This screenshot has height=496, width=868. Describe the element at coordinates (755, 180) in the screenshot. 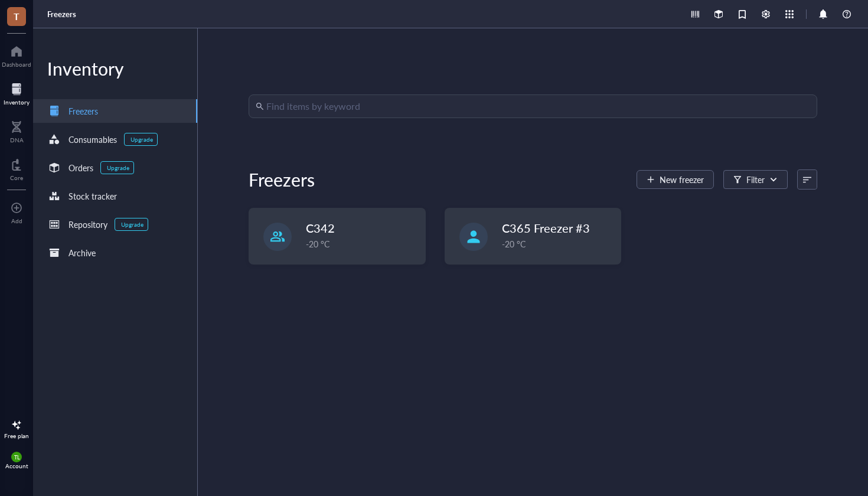

I see `div: Filter` at that location.